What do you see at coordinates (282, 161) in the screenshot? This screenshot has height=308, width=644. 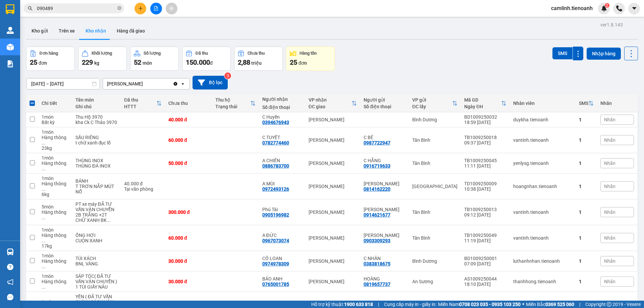 I see `div: A CHIẾN` at bounding box center [282, 161].